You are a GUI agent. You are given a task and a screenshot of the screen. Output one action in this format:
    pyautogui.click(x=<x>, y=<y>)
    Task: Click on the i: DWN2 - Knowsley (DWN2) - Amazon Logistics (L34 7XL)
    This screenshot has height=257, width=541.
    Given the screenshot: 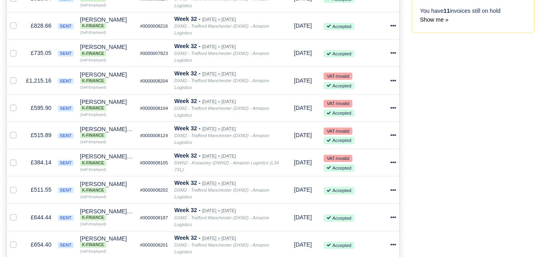 What is the action you would take?
    pyautogui.click(x=226, y=166)
    